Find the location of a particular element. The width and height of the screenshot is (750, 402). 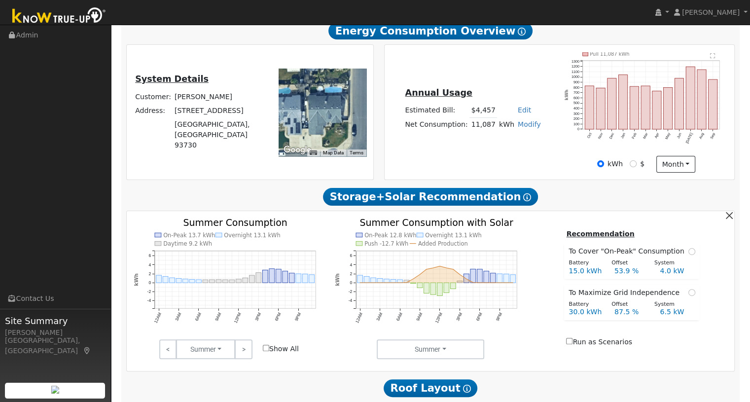

text: 1200 is located at coordinates (575, 66).